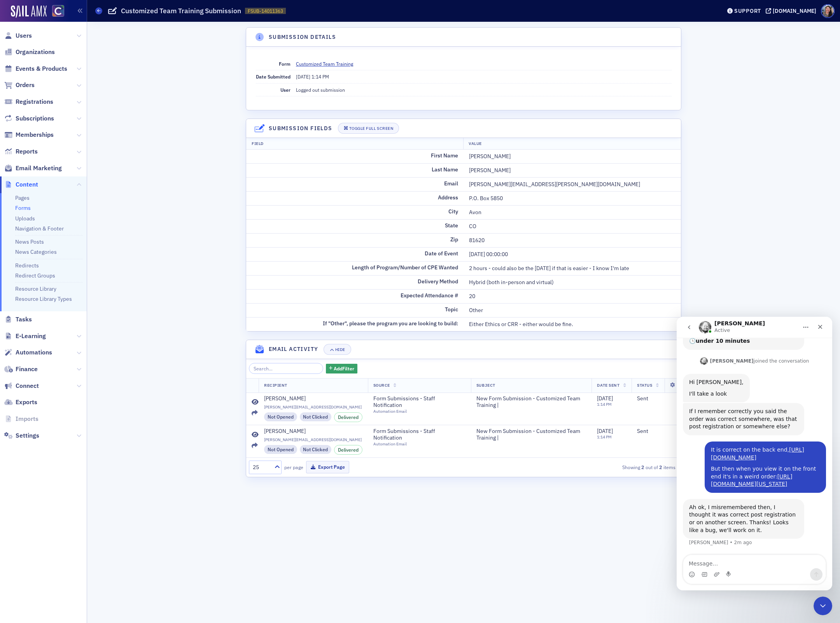 This screenshot has width=840, height=623. What do you see at coordinates (572, 282) in the screenshot?
I see `div: Hybrid (both in-person and virtual)` at bounding box center [572, 282].